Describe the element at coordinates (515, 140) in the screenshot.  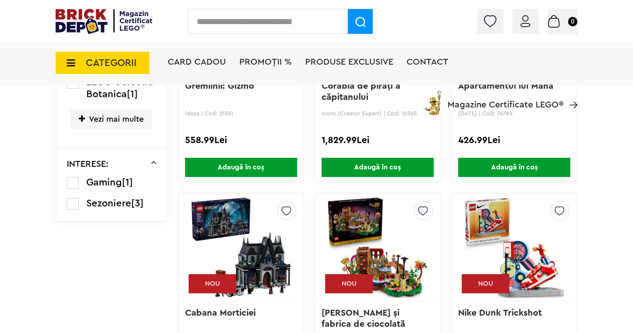
I see `div: 426.99Lei` at that location.